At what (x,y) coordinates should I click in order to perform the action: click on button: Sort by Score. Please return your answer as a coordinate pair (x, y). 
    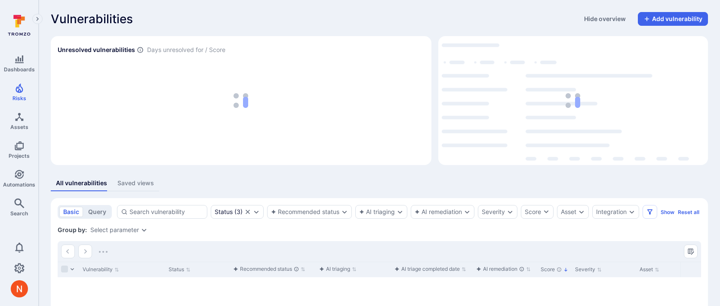
    Looking at the image, I should click on (554, 269).